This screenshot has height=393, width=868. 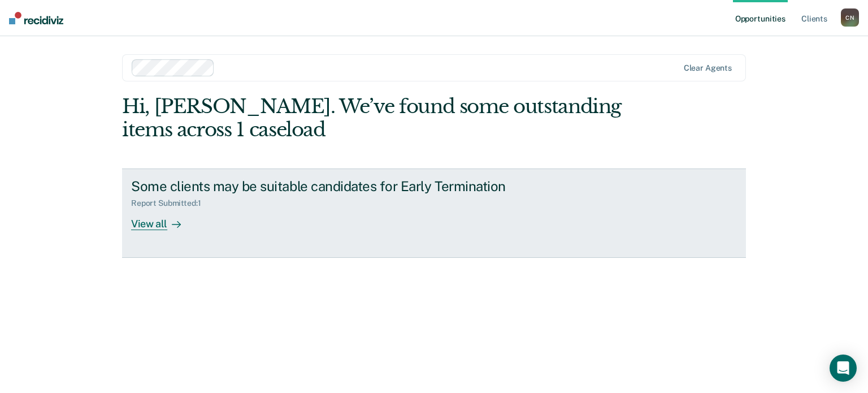 I want to click on div: Some clients may be suitable candidates for Early Termination, so click(x=329, y=186).